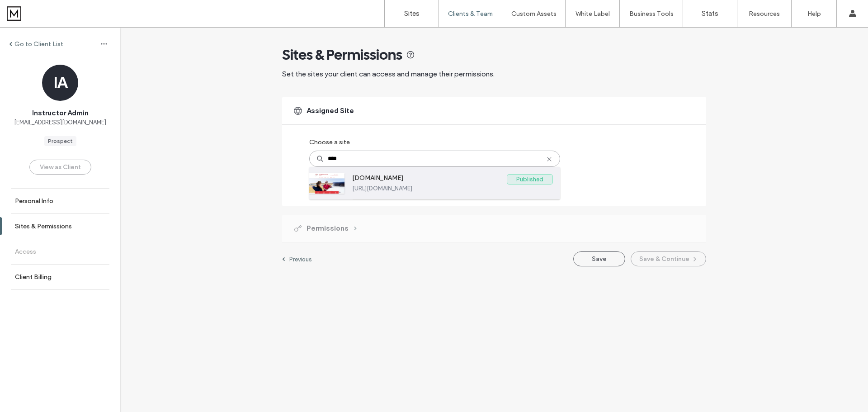  What do you see at coordinates (764, 14) in the screenshot?
I see `label: Resources` at bounding box center [764, 14].